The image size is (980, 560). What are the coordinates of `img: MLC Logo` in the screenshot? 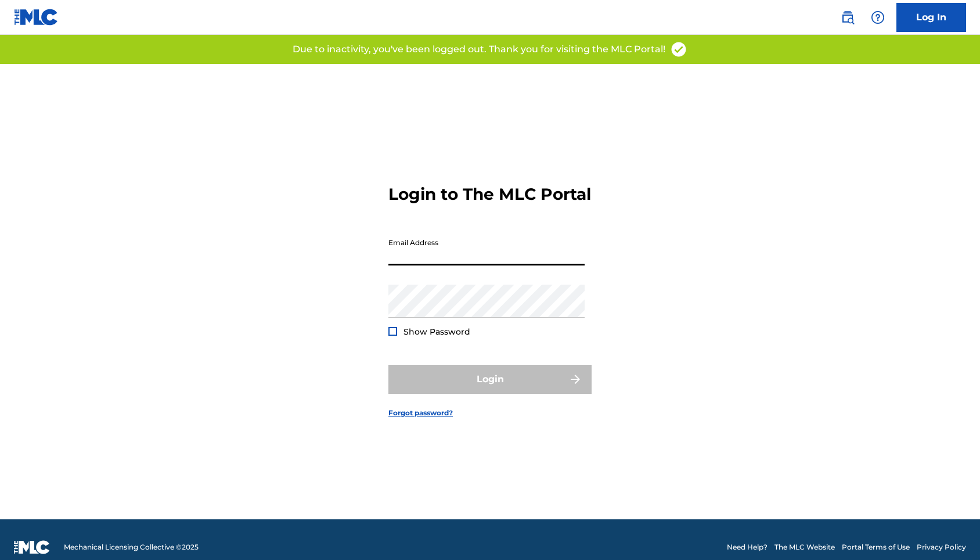 It's located at (36, 17).